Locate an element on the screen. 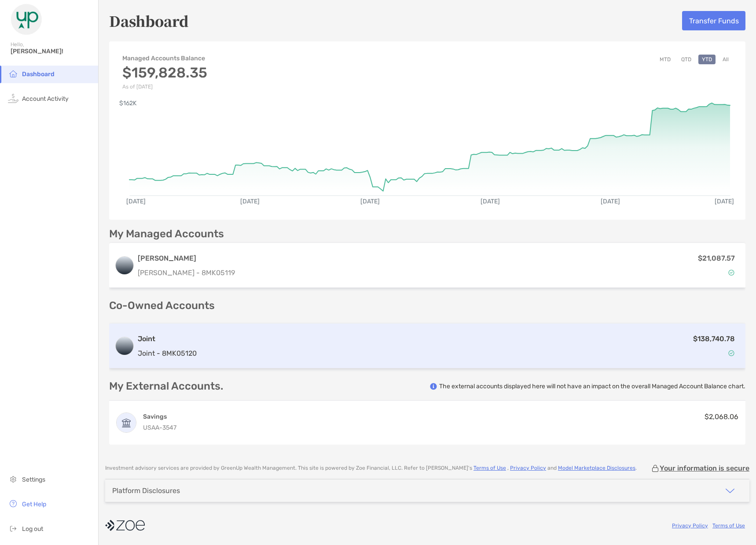 Image resolution: width=756 pixels, height=545 pixels. button: QTD is located at coordinates (686, 59).